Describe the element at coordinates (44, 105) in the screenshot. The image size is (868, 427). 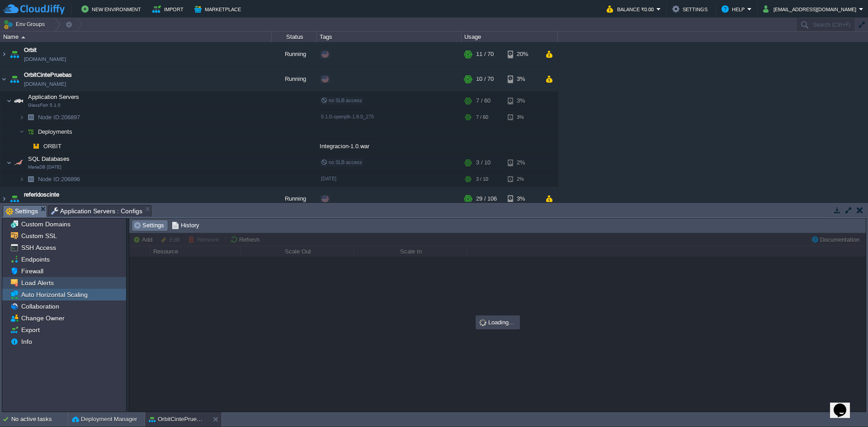
I see `span: GlassFish 5.1.0` at that location.